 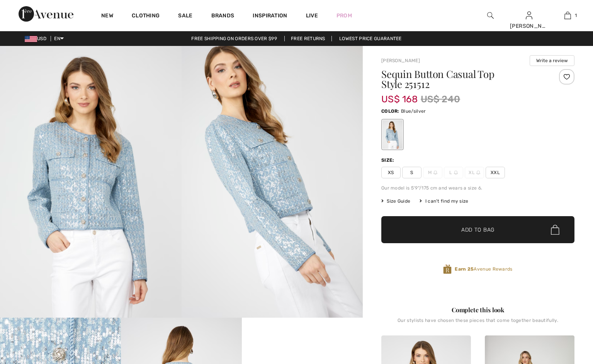 What do you see at coordinates (478, 230) in the screenshot?
I see `button: Add to Bag` at bounding box center [478, 230].